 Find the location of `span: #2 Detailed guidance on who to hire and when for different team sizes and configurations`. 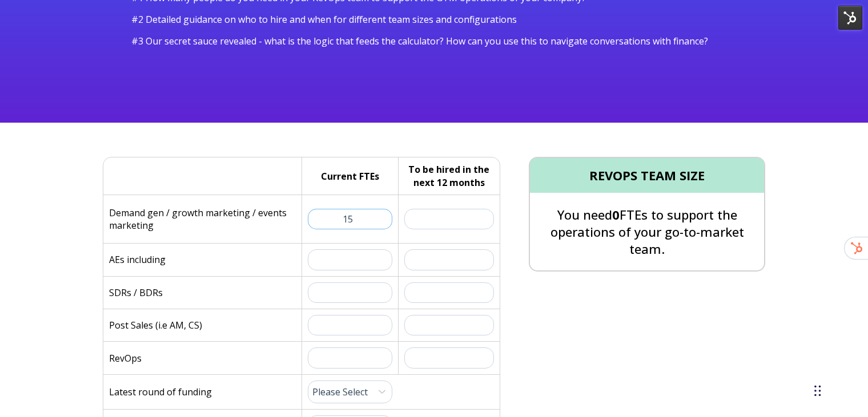

span: #2 Detailed guidance on who to hire and when for different team sizes and configurations is located at coordinates (324, 19).